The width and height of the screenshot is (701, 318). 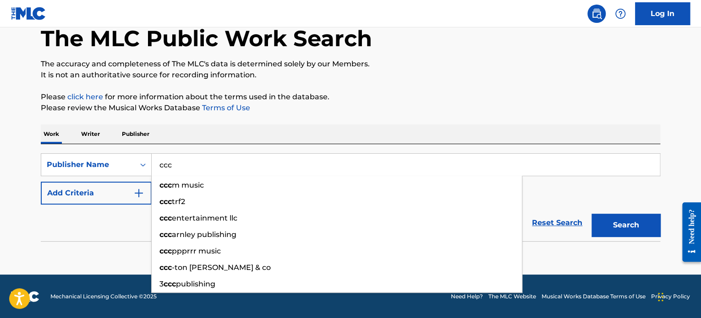 What do you see at coordinates (662, 14) in the screenshot?
I see `a: Log In` at bounding box center [662, 14].